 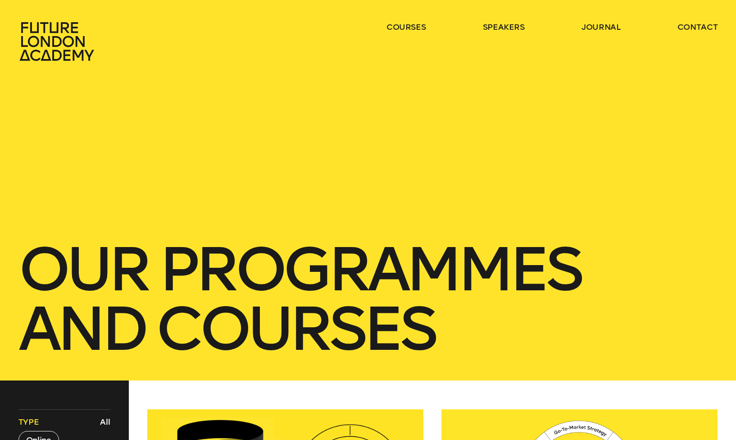 I want to click on button: All, so click(x=105, y=422).